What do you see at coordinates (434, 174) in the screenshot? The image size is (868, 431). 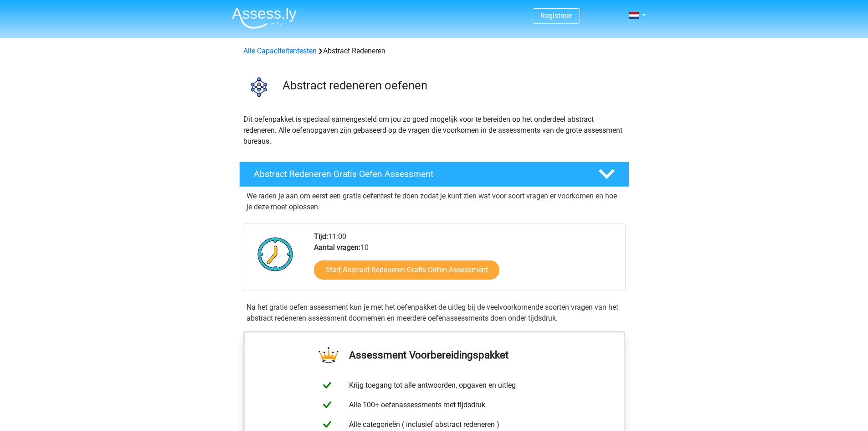 I see `a: Abstract Redeneren Gratis Oefen Assessment` at bounding box center [434, 174].